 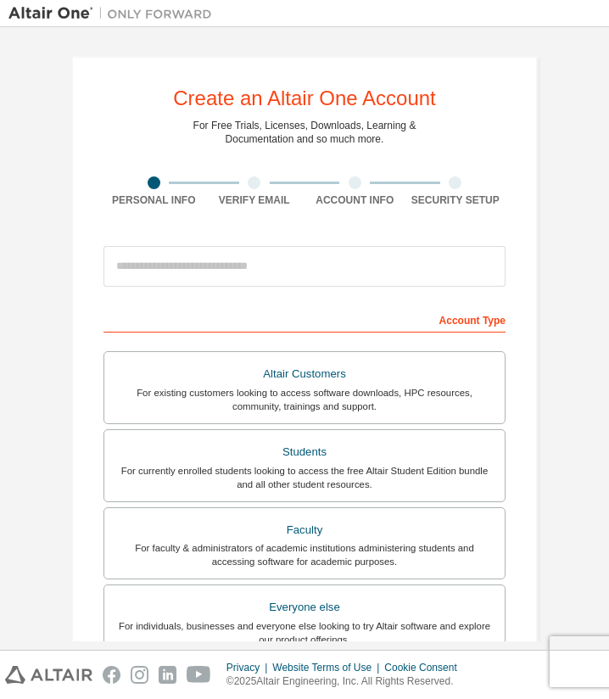 I want to click on div: Cookie Consent, so click(x=425, y=667).